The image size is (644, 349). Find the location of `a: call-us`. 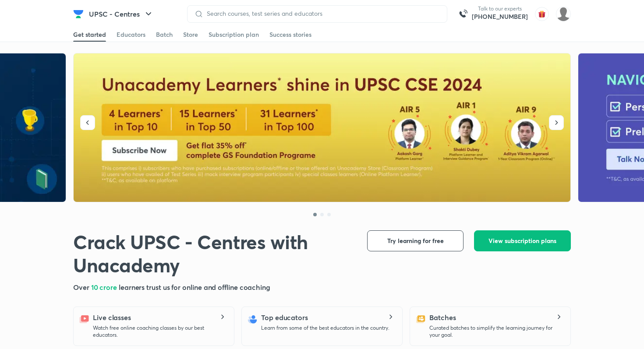

a: call-us is located at coordinates (463, 14).